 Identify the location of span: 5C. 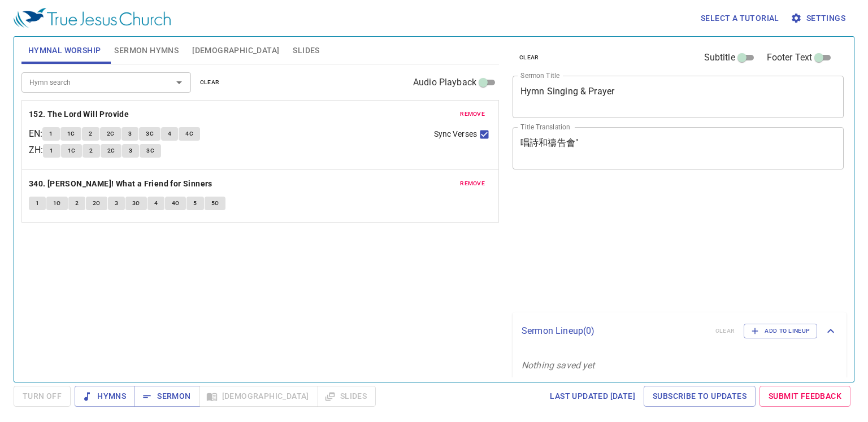
(215, 203).